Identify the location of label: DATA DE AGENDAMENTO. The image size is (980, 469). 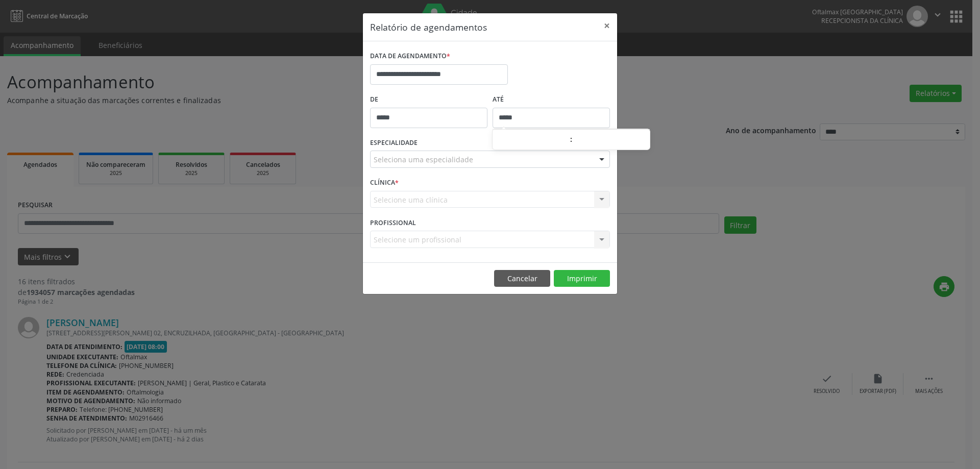
(410, 56).